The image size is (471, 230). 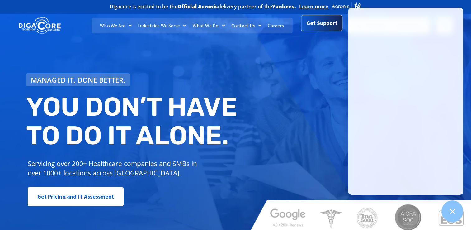 I want to click on h2: You don’t have to do IT alone., so click(x=133, y=121).